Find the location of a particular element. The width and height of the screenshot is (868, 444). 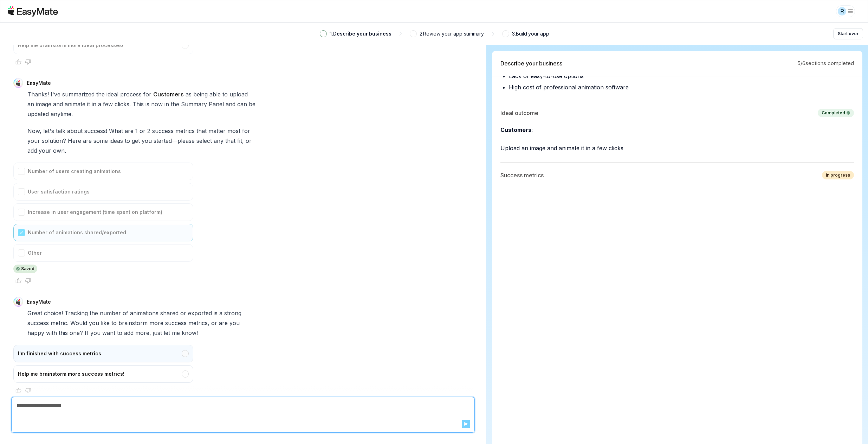

span: is is located at coordinates (148, 104).